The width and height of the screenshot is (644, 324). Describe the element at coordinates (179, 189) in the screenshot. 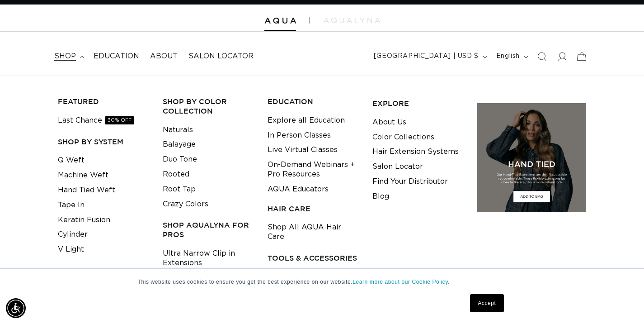

I see `a: Root Tap` at that location.